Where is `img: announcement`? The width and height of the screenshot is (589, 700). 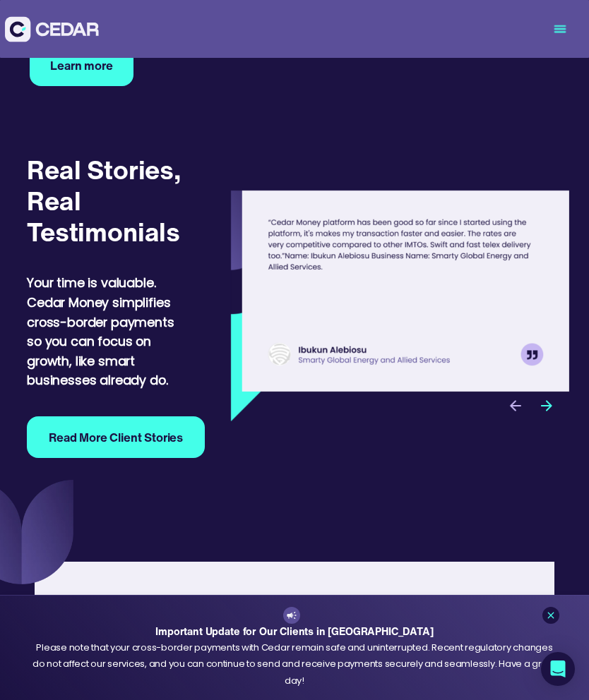
img: announcement is located at coordinates (291, 615).